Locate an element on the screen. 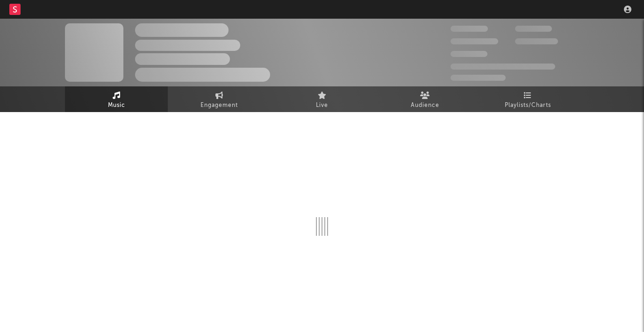 The image size is (644, 332). span: Engagement is located at coordinates (219, 106).